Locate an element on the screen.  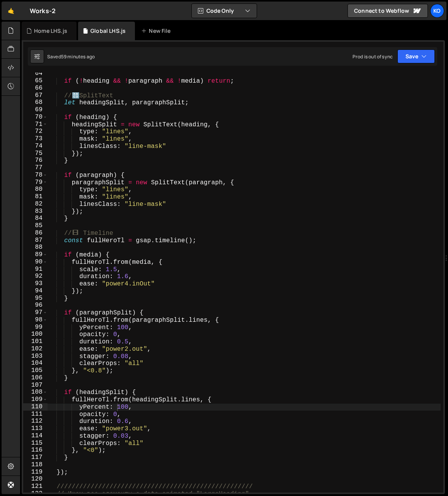
div: 74 is located at coordinates (35, 146).